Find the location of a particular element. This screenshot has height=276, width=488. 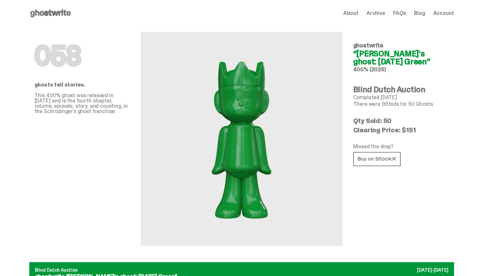

p: Clearing Price: $151 is located at coordinates (401, 130).